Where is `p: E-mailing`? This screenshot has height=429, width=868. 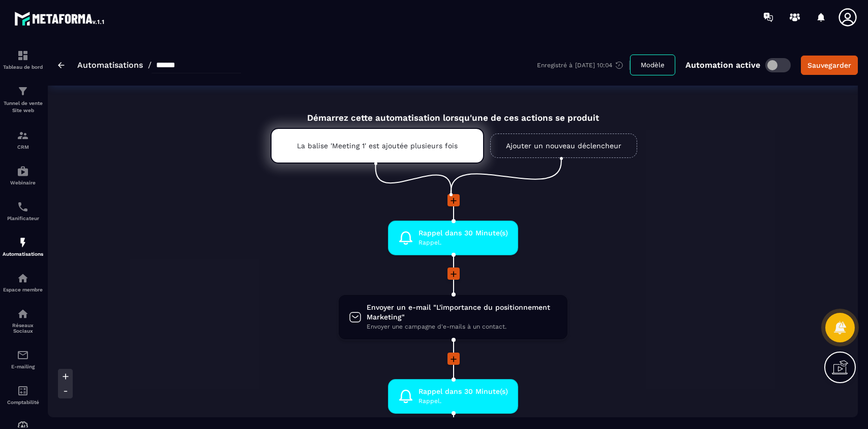 p: E-mailing is located at coordinates (23, 366).